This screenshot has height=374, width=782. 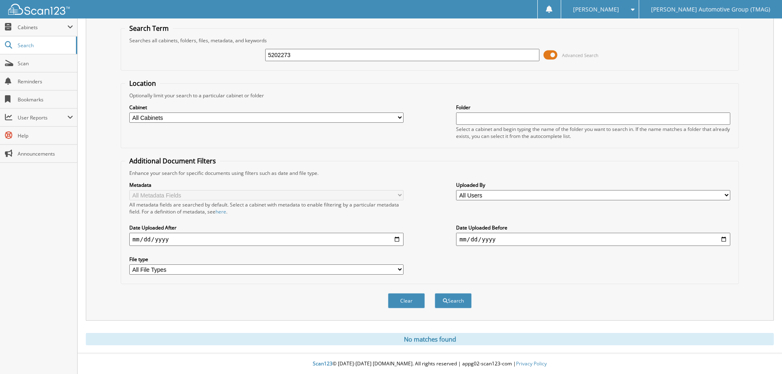 I want to click on a: here, so click(x=221, y=211).